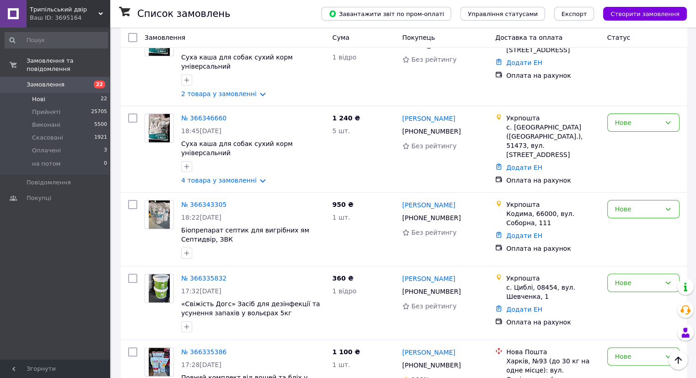 This screenshot has width=696, height=378. Describe the element at coordinates (46, 112) in the screenshot. I see `span: Прийняті` at that location.